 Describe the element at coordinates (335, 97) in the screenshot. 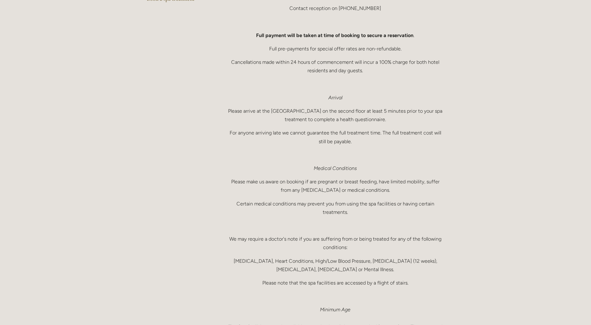

I see `em: Arrival` at that location.